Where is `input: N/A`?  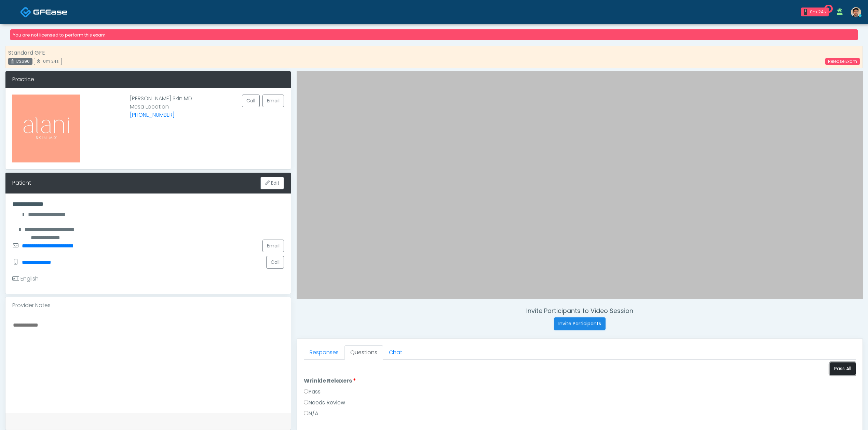
input: N/A is located at coordinates (306, 413).